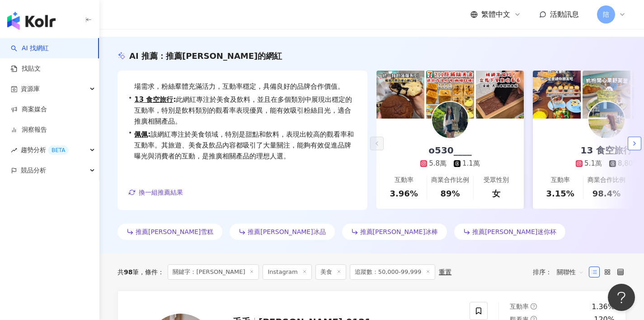  I want to click on div: 8,805, so click(627, 163).